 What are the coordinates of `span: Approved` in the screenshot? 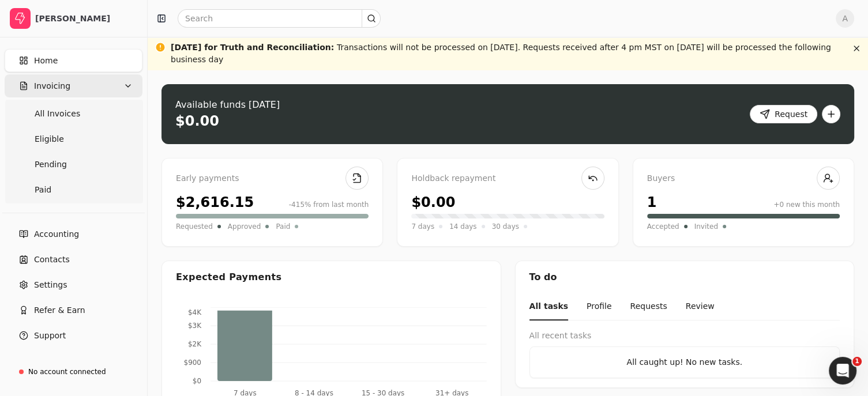 It's located at (244, 226).